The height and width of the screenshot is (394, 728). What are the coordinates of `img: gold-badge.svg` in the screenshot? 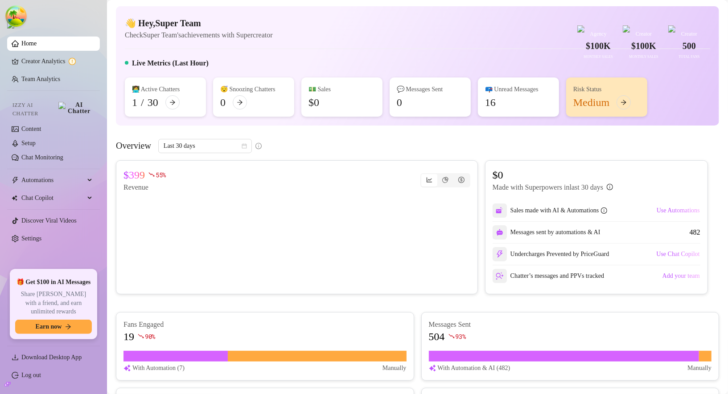 It's located at (581, 29).